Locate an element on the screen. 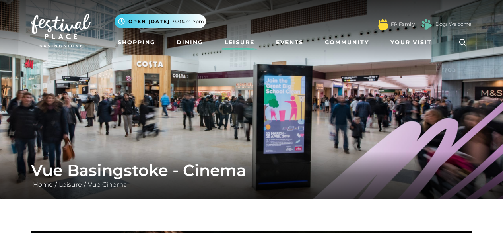  a: Events is located at coordinates (289, 42).